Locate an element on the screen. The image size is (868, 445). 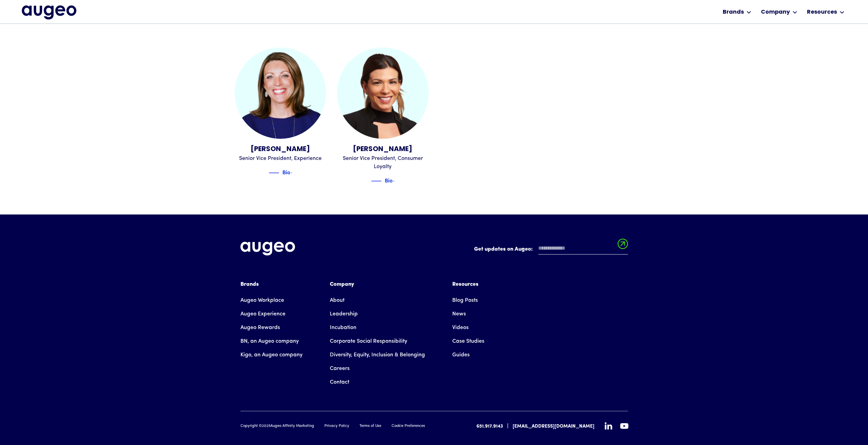
div: 651.917.9143 is located at coordinates (490, 426).